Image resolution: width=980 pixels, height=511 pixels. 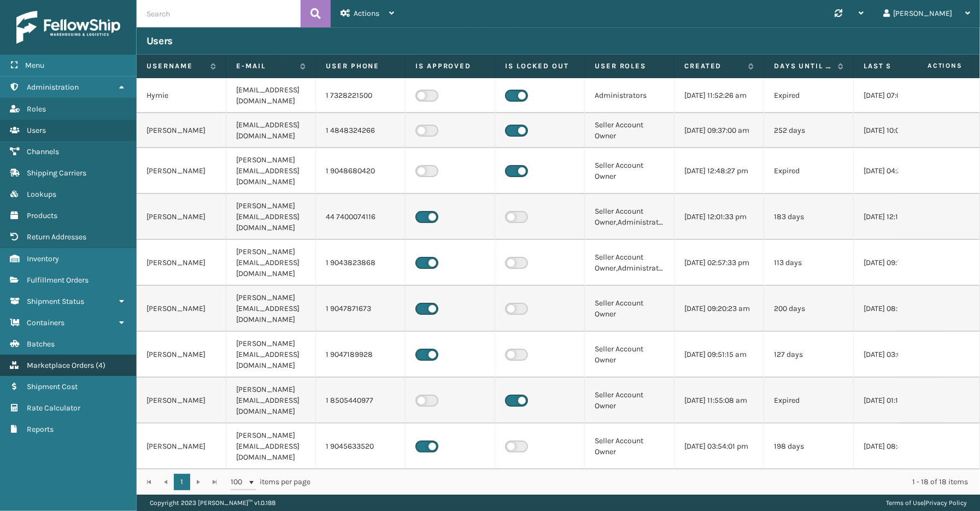 I want to click on span: Rate Calculator, so click(x=53, y=407).